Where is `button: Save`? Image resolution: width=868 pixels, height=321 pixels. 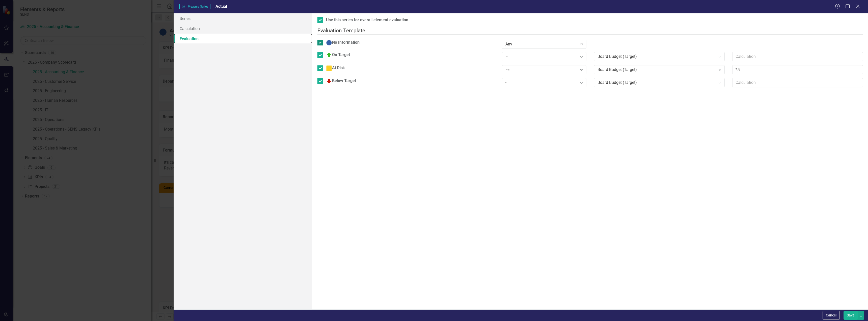 button: Save is located at coordinates (851, 315).